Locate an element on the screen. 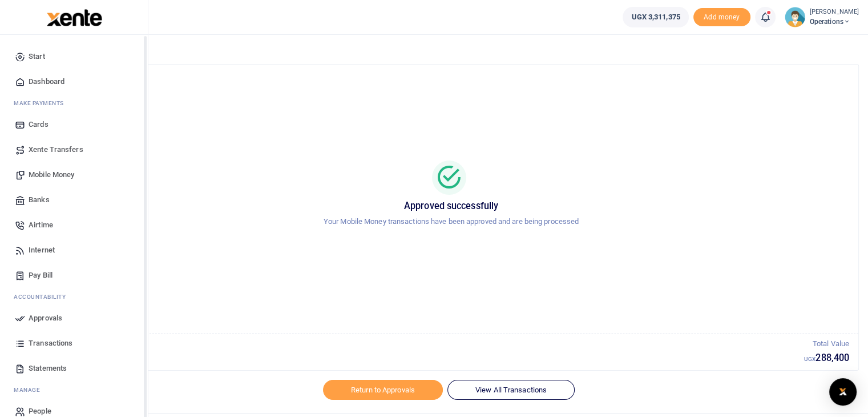 The height and width of the screenshot is (417, 868). span: Internet is located at coordinates (41, 250).